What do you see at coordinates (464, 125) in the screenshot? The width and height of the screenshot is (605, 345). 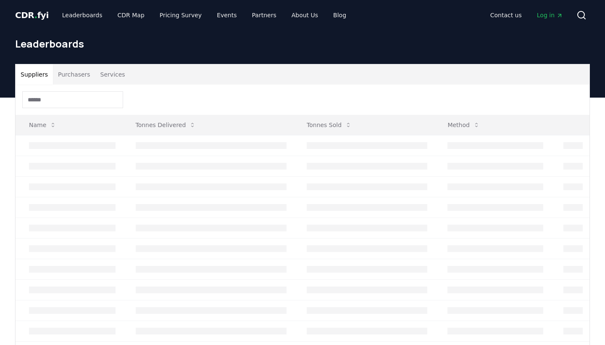 I see `button: Method` at bounding box center [464, 125].